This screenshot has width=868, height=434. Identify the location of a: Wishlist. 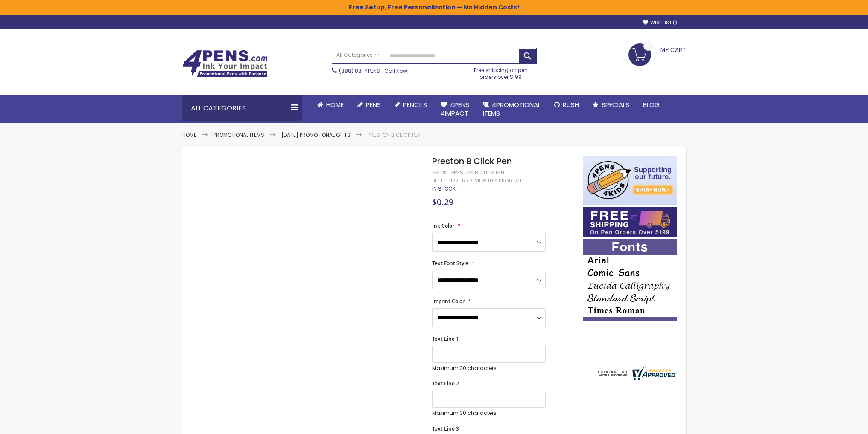
(660, 23).